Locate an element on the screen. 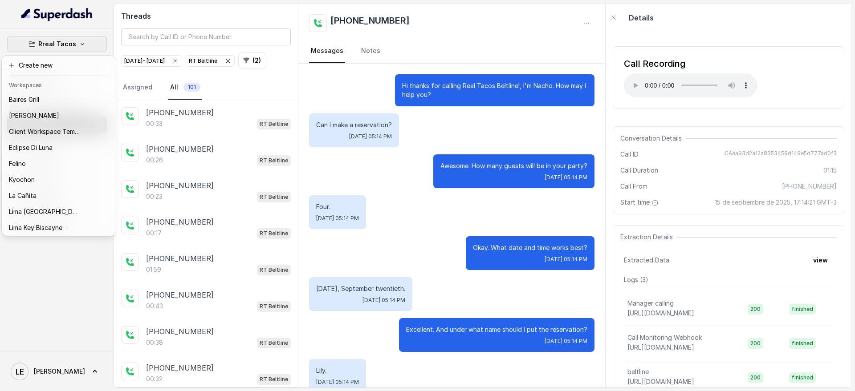  p: Felino is located at coordinates (17, 164).